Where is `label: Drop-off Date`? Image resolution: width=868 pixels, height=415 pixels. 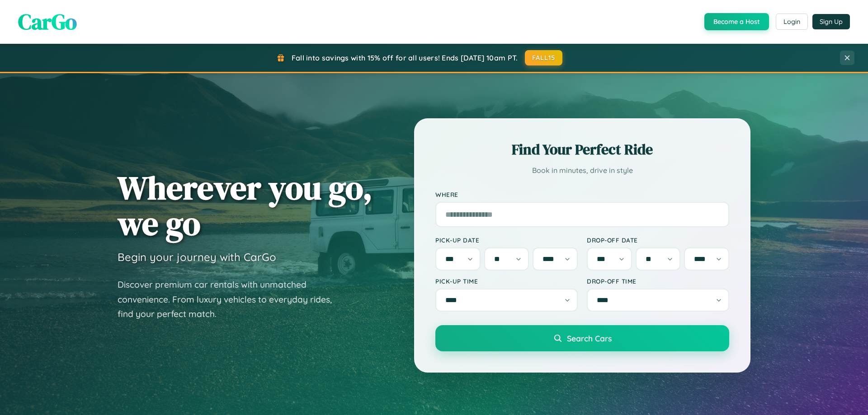 label: Drop-off Date is located at coordinates (658, 239).